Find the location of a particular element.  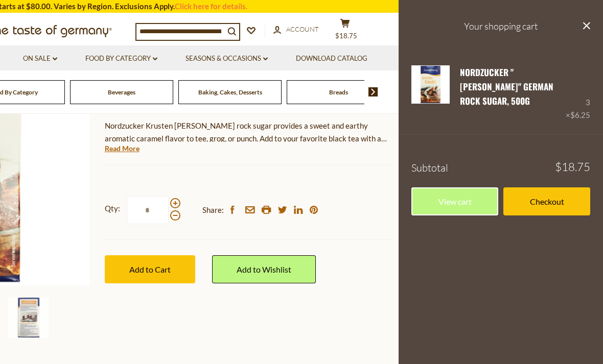

img: next arrow is located at coordinates (373, 92).